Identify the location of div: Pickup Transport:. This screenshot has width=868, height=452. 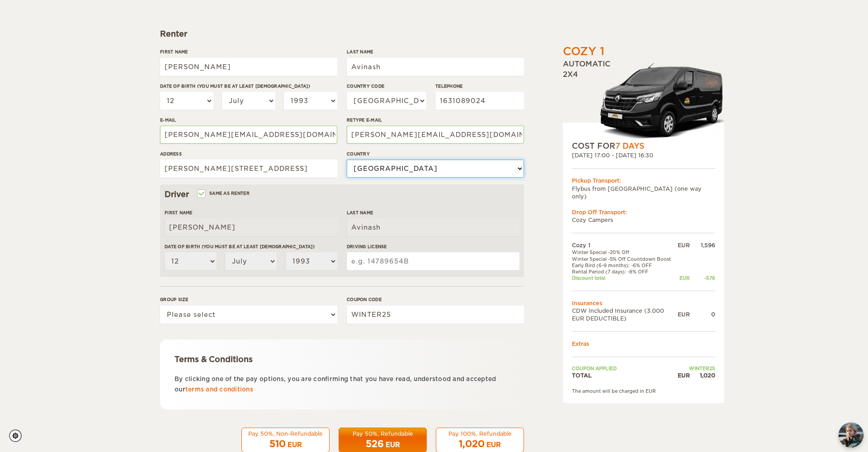
(643, 181).